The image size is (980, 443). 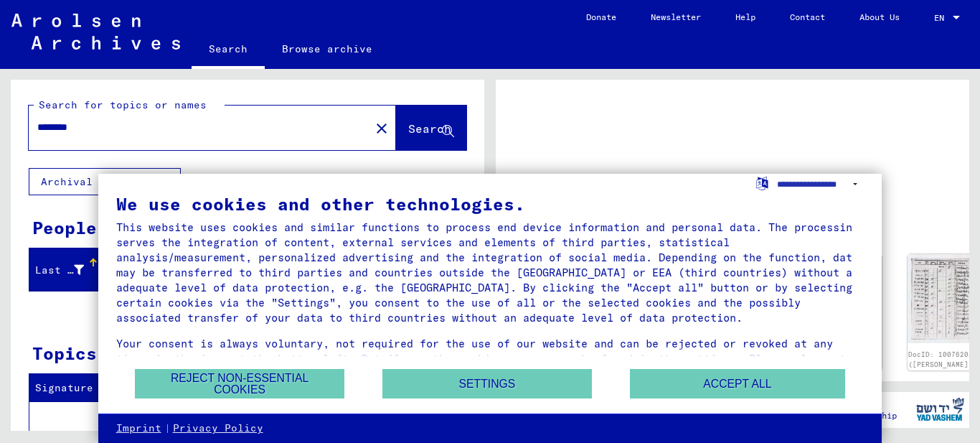 I want to click on button: Clear, so click(x=381, y=128).